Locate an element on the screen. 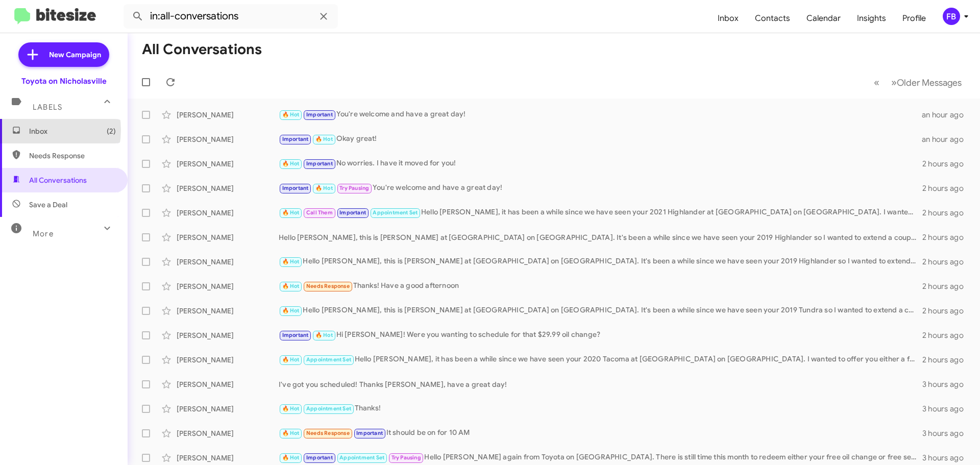  span: Call Them is located at coordinates (320, 213).